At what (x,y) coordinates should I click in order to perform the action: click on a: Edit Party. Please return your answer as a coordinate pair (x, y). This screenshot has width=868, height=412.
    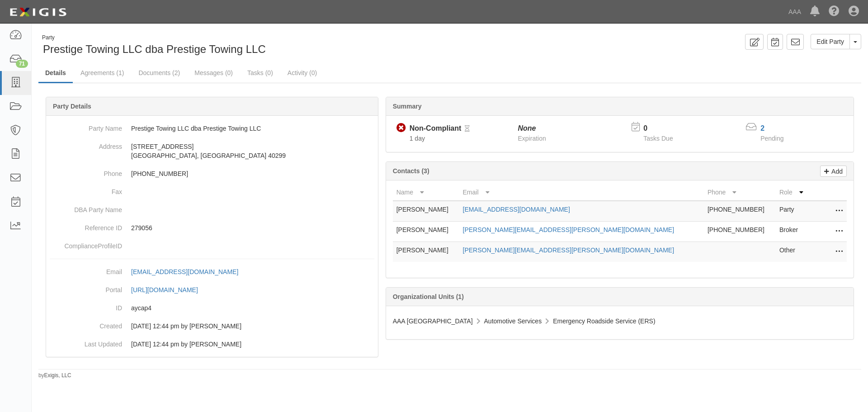
    Looking at the image, I should click on (831, 41).